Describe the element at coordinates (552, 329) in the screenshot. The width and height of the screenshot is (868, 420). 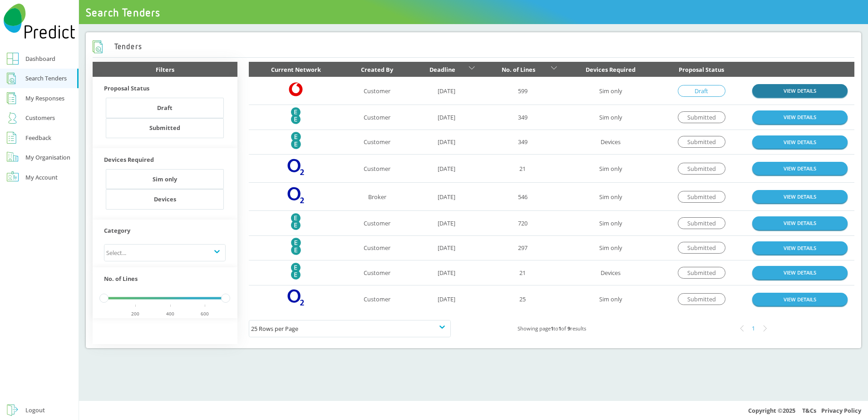
I see `div: Showing page to of results` at that location.